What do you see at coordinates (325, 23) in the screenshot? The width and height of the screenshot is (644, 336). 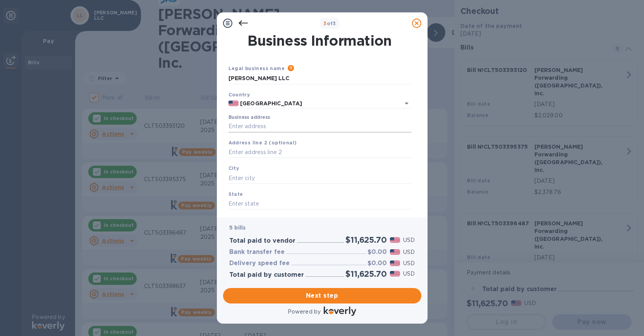 I see `span: 3` at bounding box center [325, 23].